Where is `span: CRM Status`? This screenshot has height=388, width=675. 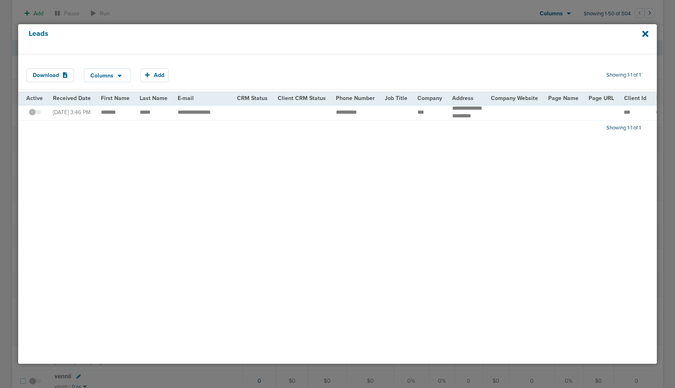 span: CRM Status is located at coordinates (252, 98).